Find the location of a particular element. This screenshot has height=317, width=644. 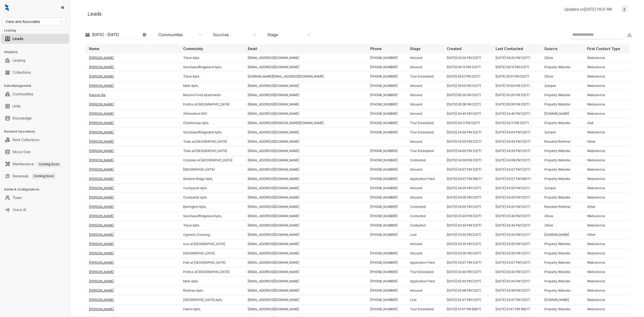

td: Mission Point Apartments is located at coordinates (211, 95).